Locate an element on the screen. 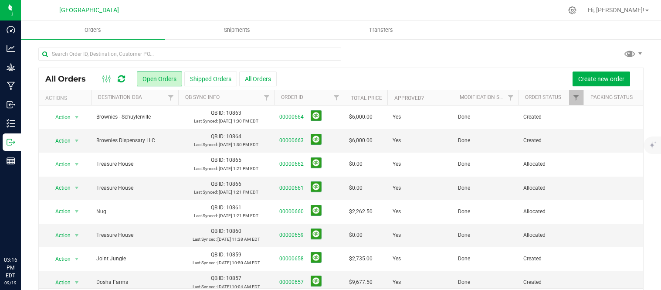 This screenshot has height=290, width=661. inline-svg: Grow is located at coordinates (11, 67).